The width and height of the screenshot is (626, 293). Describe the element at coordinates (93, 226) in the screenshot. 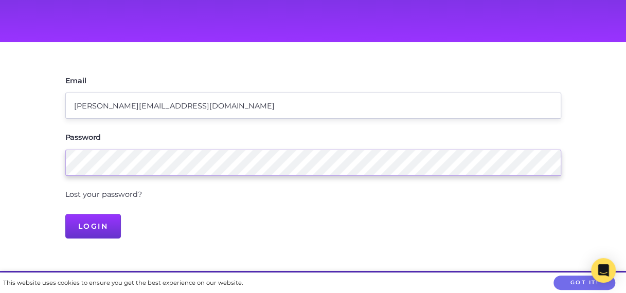

I see `input: Login` at that location.